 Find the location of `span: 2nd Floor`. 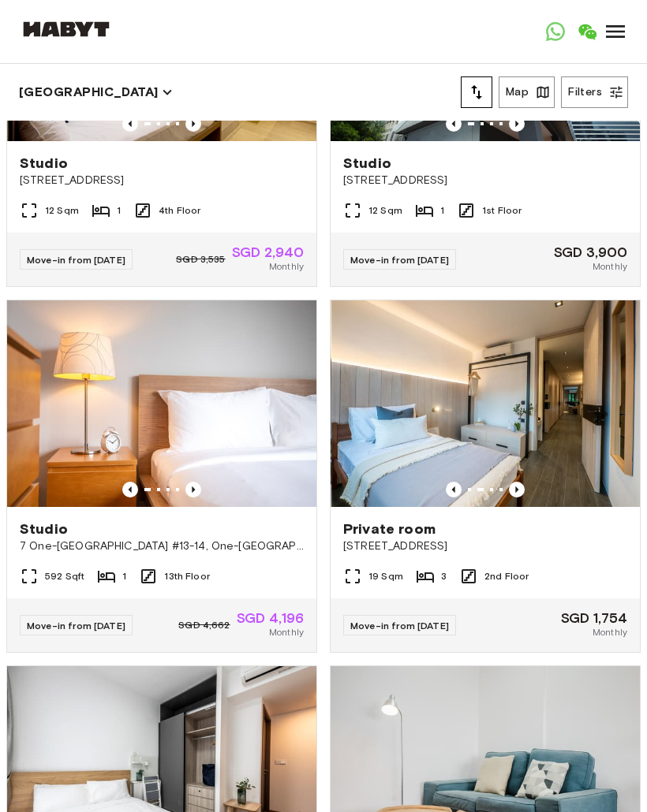

span: 2nd Floor is located at coordinates (506, 576).